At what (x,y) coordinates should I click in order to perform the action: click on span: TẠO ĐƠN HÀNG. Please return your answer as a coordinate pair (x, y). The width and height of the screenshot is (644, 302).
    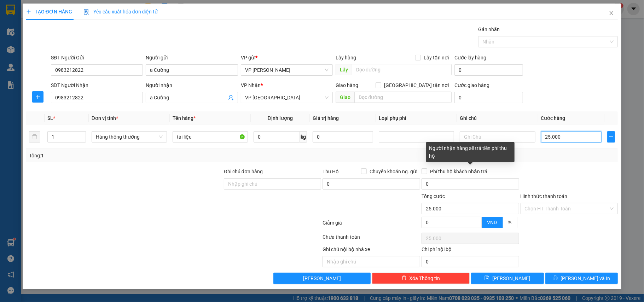
    Looking at the image, I should click on (49, 12).